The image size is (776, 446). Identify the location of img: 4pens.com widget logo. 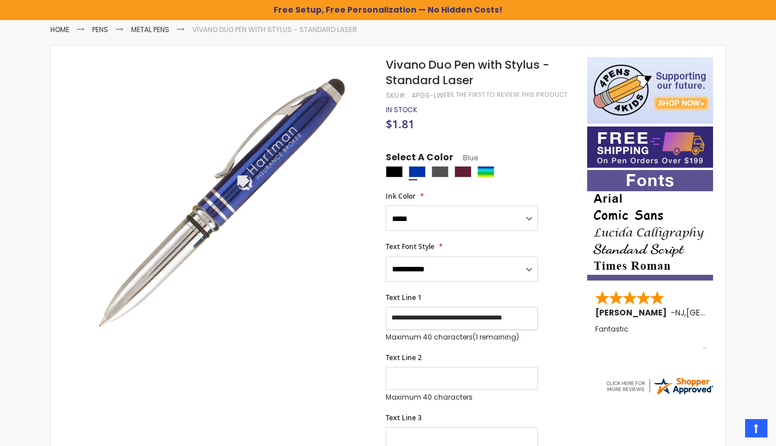
(659, 386).